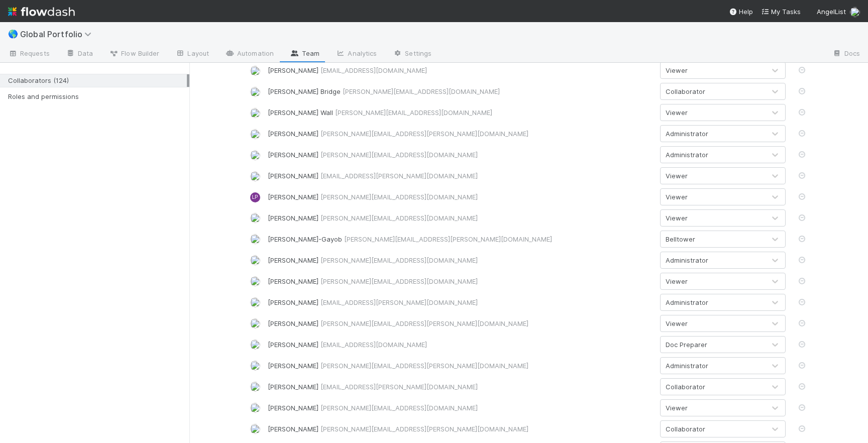  Describe the element at coordinates (134, 53) in the screenshot. I see `span: Flow Builder` at that location.